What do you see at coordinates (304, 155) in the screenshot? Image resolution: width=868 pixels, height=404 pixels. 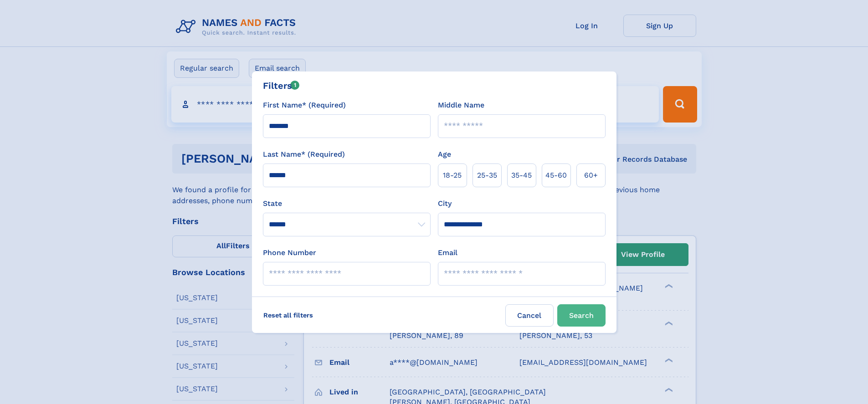 I see `label: Last Name* (Required)` at bounding box center [304, 155].